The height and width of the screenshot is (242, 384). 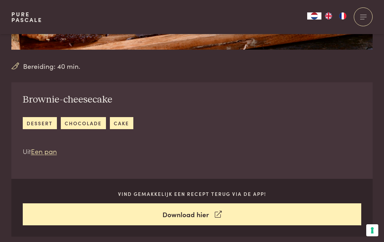 I want to click on a: Een pan, so click(x=44, y=151).